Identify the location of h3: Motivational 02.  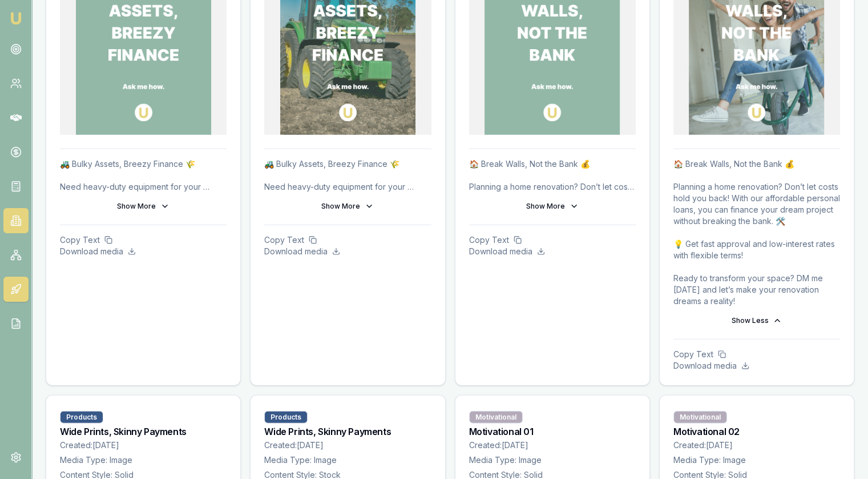
(757, 432).